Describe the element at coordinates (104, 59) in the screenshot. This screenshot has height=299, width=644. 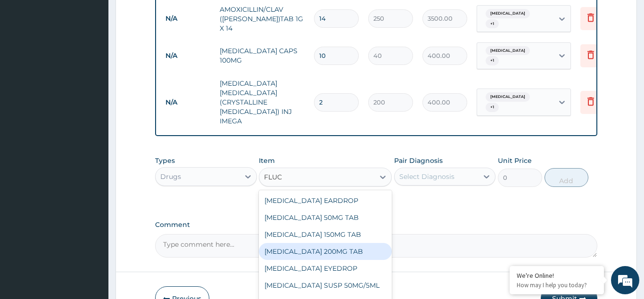
I see `div: Chat with us now` at that location.